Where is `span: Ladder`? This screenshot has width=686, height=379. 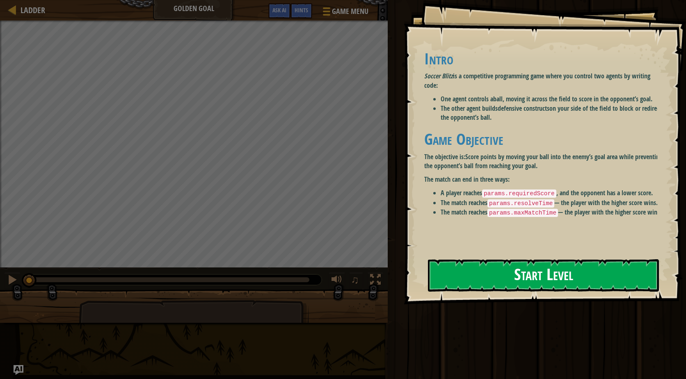
span: Ladder is located at coordinates (33, 10).